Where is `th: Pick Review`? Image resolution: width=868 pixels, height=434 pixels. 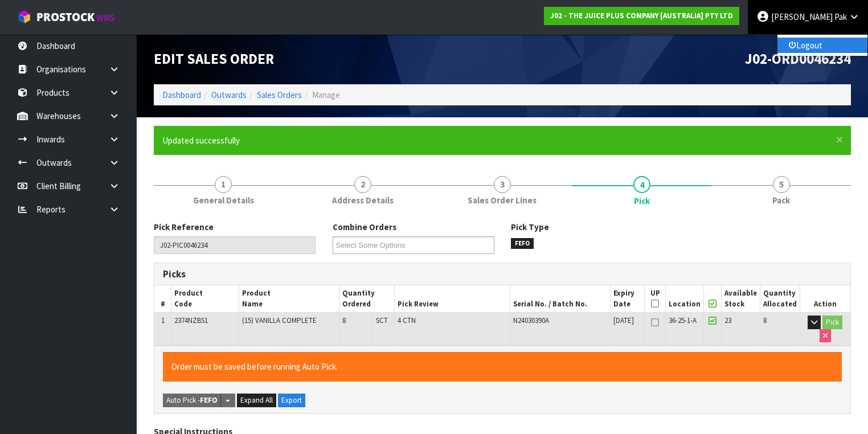
th: Pick Review is located at coordinates (452, 299).